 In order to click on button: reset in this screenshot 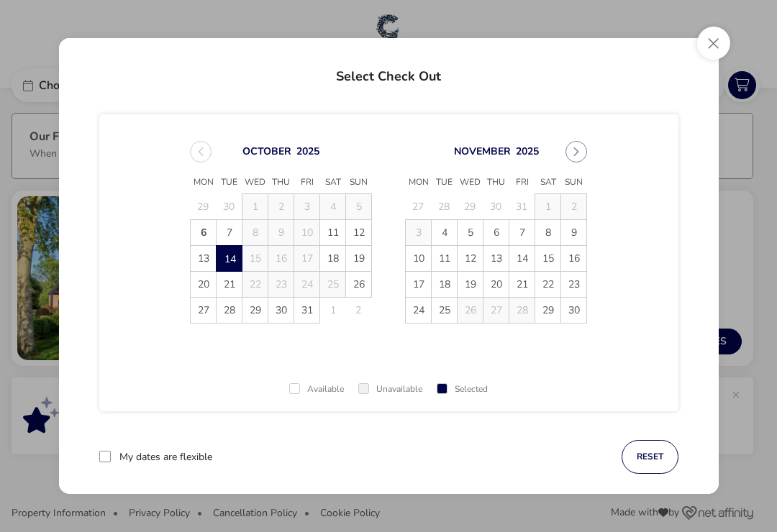, I will do `click(649, 457)`.